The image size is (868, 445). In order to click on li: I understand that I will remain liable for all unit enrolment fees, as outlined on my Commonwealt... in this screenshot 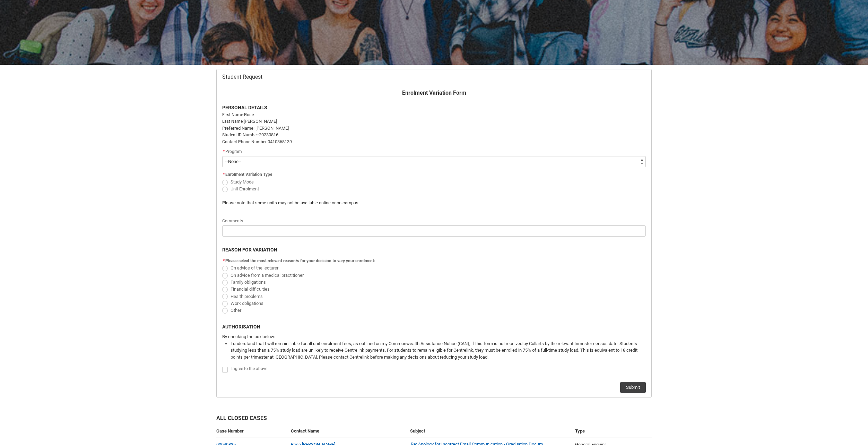, I will do `click(438, 350)`.